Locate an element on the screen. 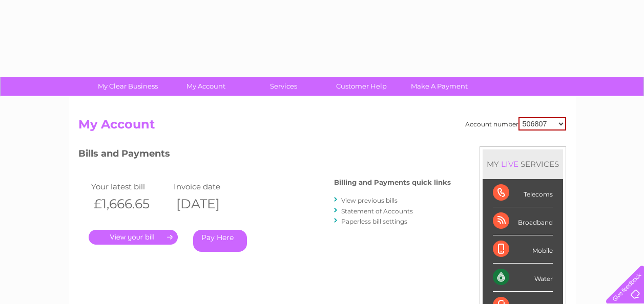 The image size is (644, 304). a: My Clear Business is located at coordinates (128, 86).